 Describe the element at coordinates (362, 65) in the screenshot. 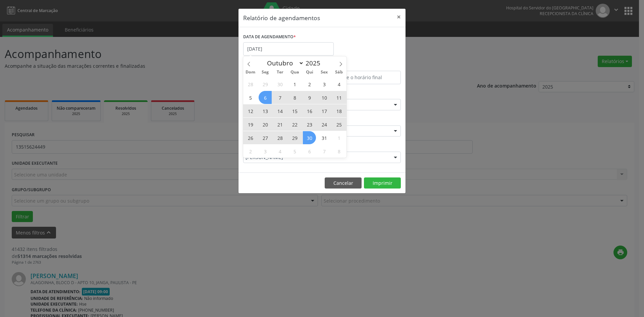

I see `label: ATÉ` at that location.